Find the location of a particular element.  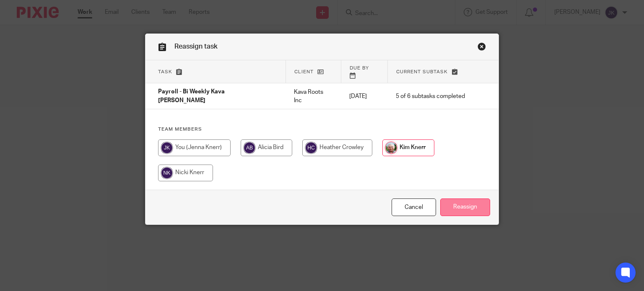

span: Due by is located at coordinates (360, 68).